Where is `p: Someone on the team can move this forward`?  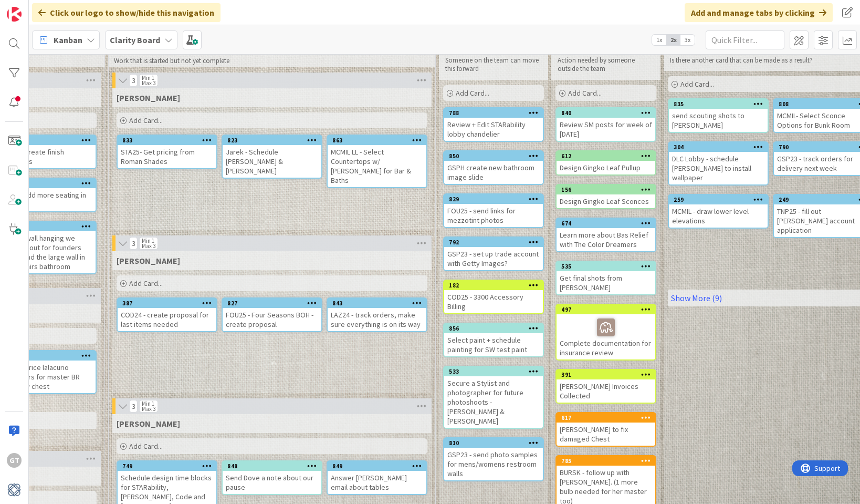 p: Someone on the team can move this forward is located at coordinates (494, 65).